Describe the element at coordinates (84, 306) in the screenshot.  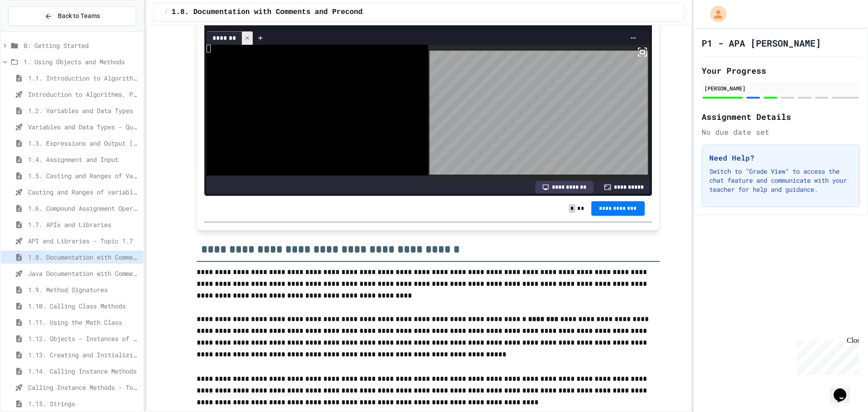
I see `span: 1.10. Calling Class Methods` at that location.